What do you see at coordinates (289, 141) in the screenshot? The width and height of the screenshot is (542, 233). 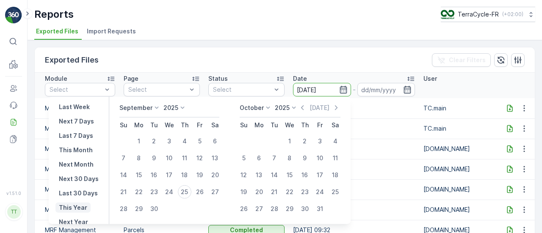 I see `div: 1` at bounding box center [289, 141].